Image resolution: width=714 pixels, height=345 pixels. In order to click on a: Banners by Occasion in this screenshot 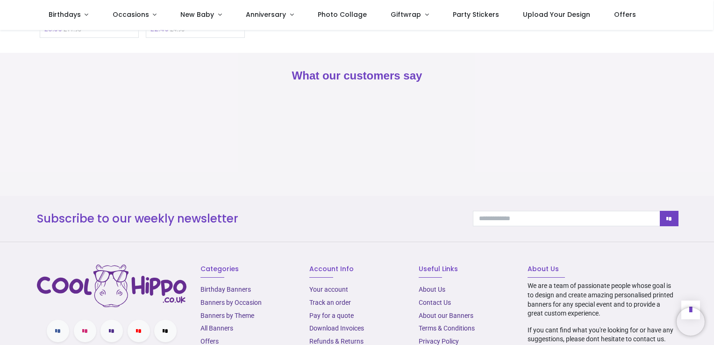, I will do `click(231, 302)`.